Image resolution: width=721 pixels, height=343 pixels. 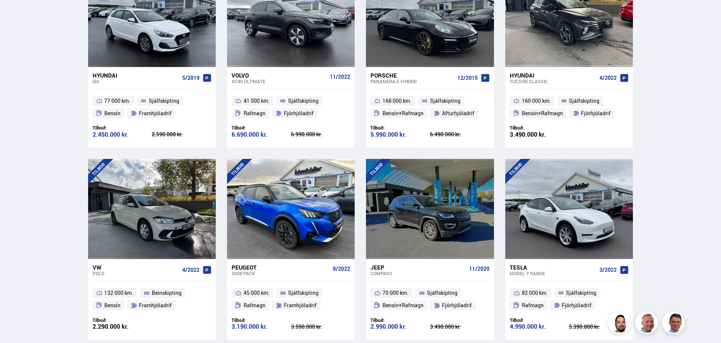 I want to click on div: 5.990.000 kr., so click(x=400, y=134).